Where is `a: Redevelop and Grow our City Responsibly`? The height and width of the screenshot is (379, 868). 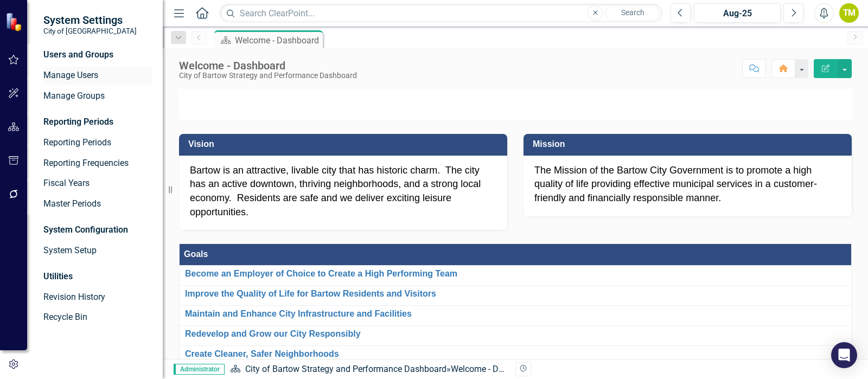 a: Redevelop and Grow our City Responsibly is located at coordinates (516, 334).